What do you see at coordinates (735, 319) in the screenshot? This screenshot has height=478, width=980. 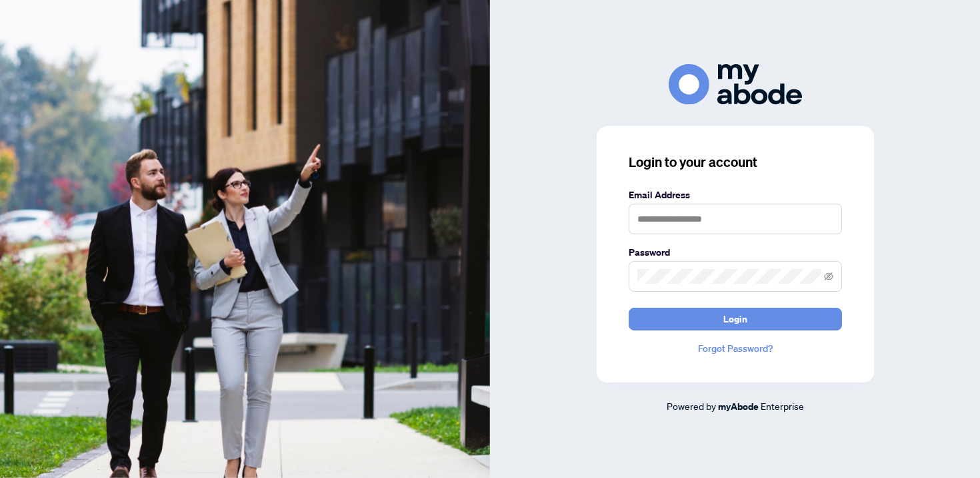 I see `span: Login` at bounding box center [735, 319].